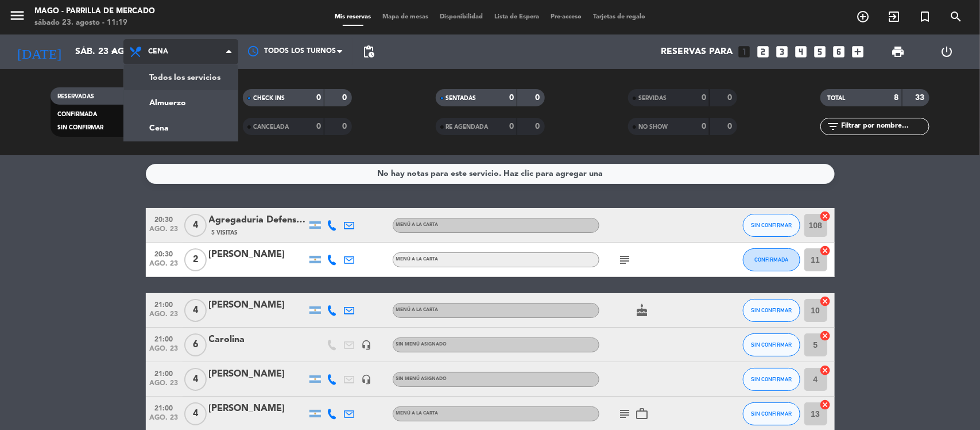  What do you see at coordinates (566, 17) in the screenshot?
I see `span: Pre-acceso` at bounding box center [566, 17].